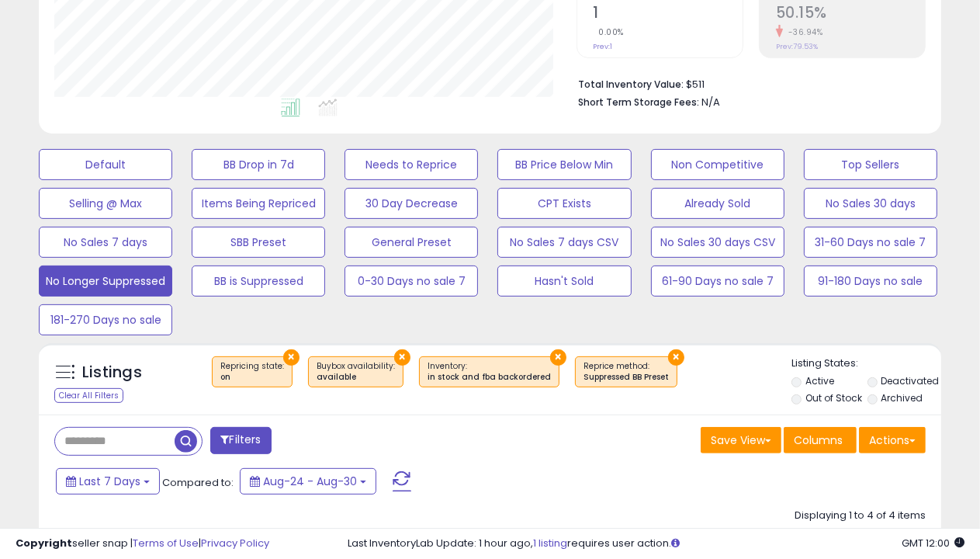 The image size is (980, 559). I want to click on small: Prev: 79.53%, so click(797, 47).